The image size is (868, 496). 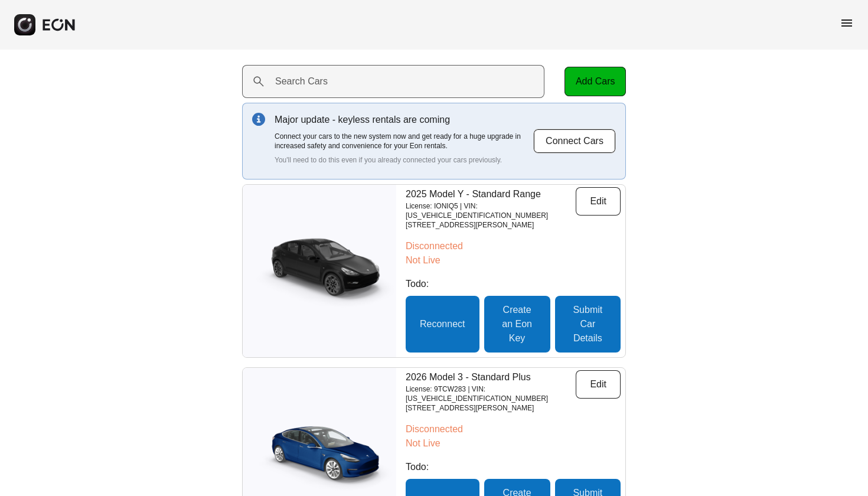 I want to click on label: Search Cars, so click(x=301, y=81).